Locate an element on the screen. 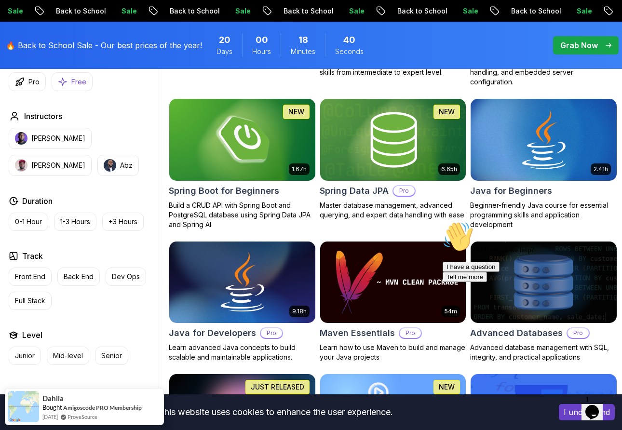 This screenshot has width=622, height=430. p: 9.18h is located at coordinates (300, 312).